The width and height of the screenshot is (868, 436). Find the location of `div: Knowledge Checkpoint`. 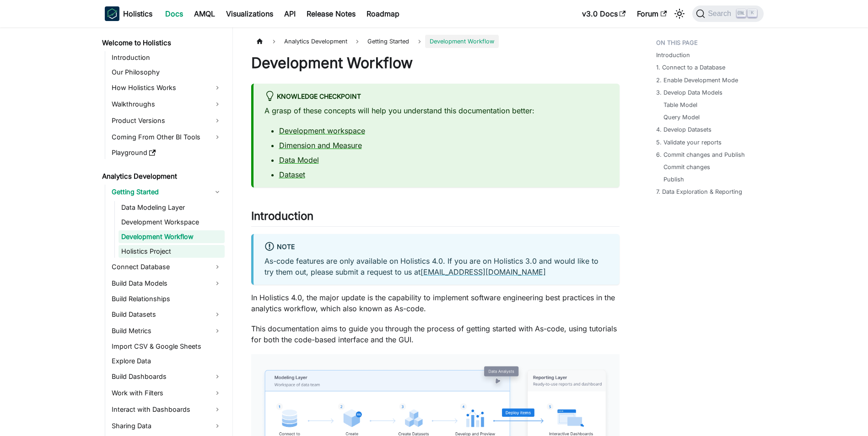

div: Knowledge Checkpoint is located at coordinates (436, 97).